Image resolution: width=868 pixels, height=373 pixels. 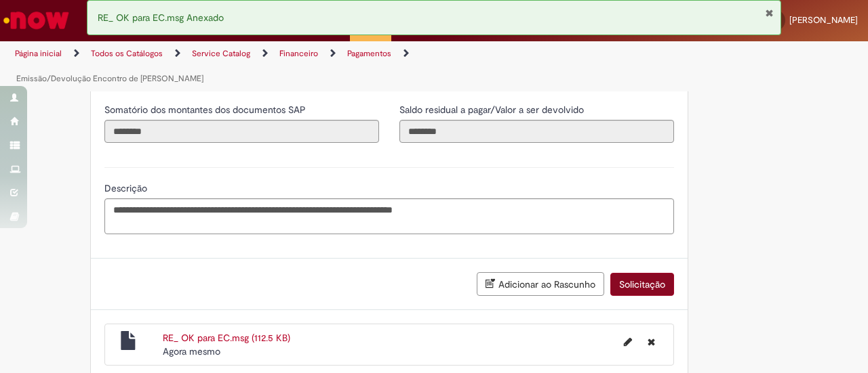 What do you see at coordinates (191, 352) in the screenshot?
I see `time: 28/08/2025 11:21:48` at bounding box center [191, 352].